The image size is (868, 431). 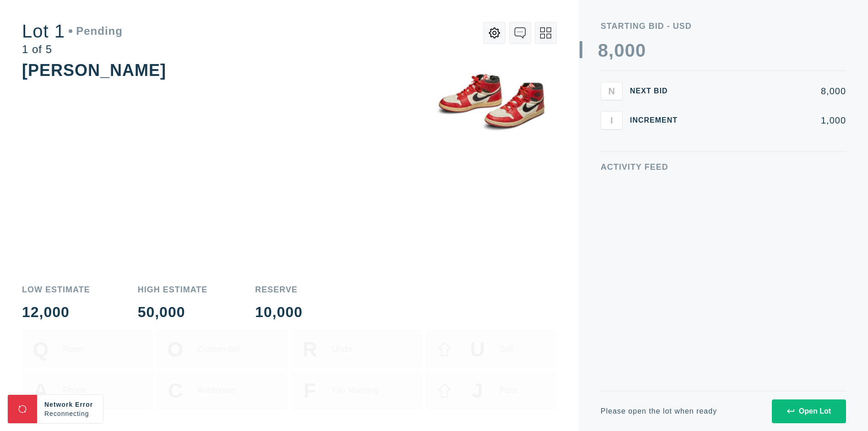 I want to click on span: N, so click(x=612, y=90).